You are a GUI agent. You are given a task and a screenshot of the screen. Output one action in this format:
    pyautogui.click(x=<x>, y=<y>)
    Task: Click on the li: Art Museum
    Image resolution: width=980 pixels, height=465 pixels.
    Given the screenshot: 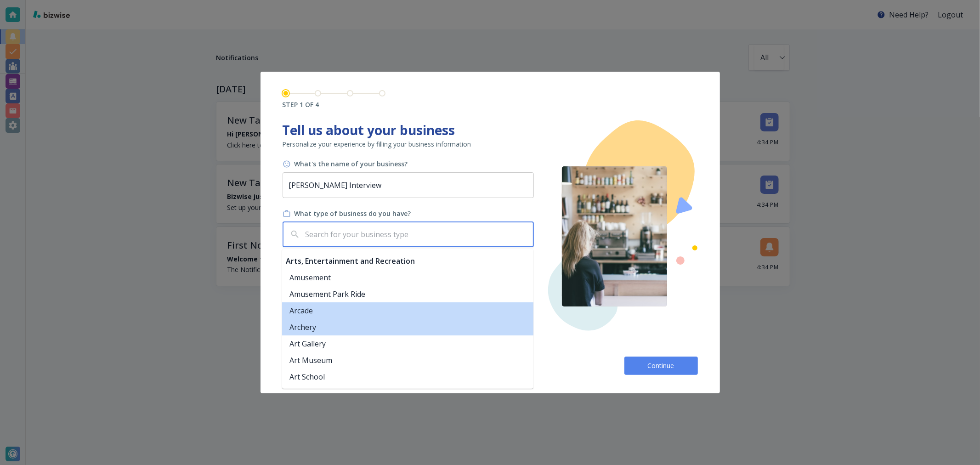 What is the action you would take?
    pyautogui.click(x=408, y=360)
    